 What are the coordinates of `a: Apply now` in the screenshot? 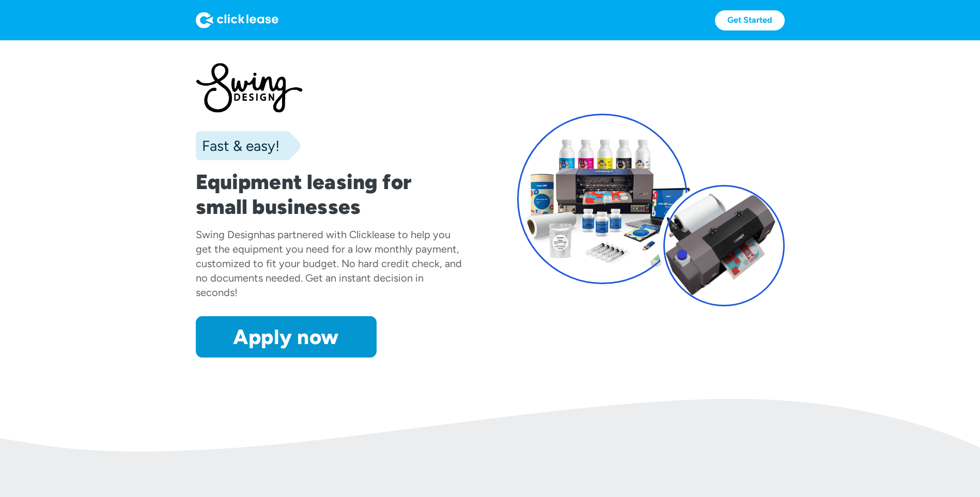 It's located at (286, 337).